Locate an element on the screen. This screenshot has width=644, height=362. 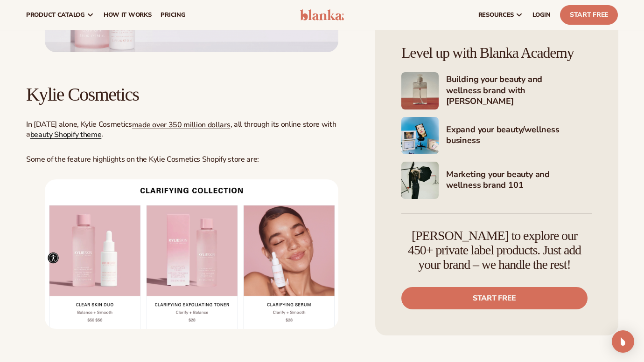
h4: Marketing your beauty and wellness brand 101 is located at coordinates (519, 181).